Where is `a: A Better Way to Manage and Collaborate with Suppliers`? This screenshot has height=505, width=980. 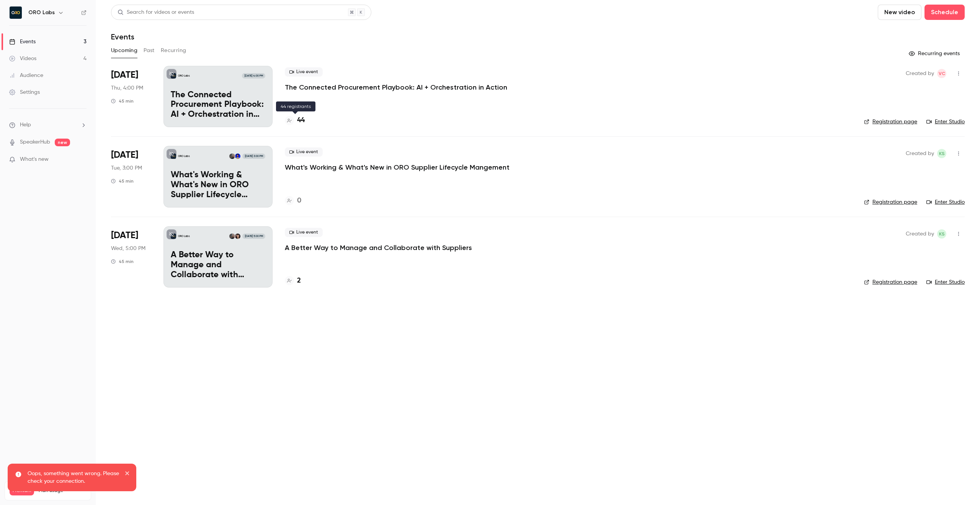
a: A Better Way to Manage and Collaborate with Suppliers is located at coordinates (378, 248).